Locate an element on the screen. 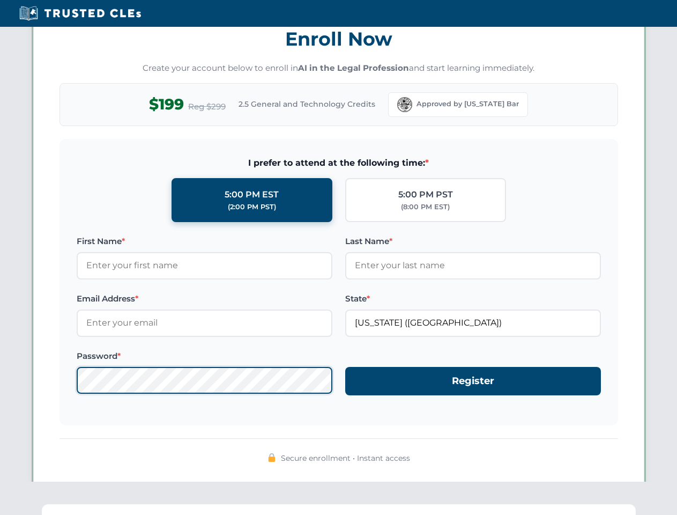 This screenshot has height=515, width=677. span: Secure enrollment • Instant access is located at coordinates (345, 458).